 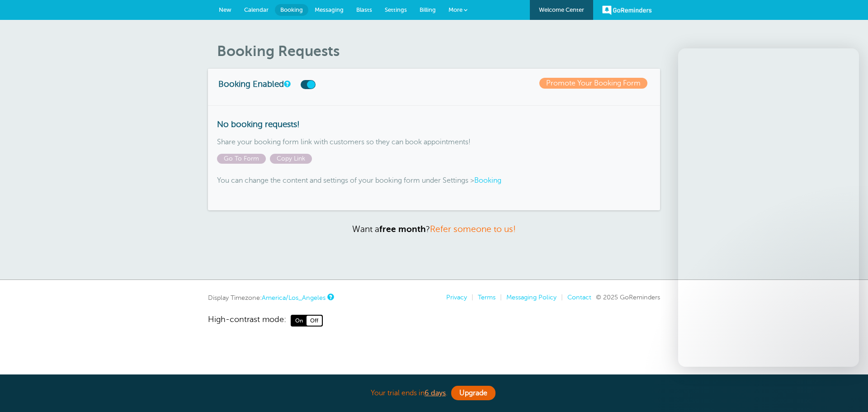 I want to click on span: Messaging, so click(x=329, y=9).